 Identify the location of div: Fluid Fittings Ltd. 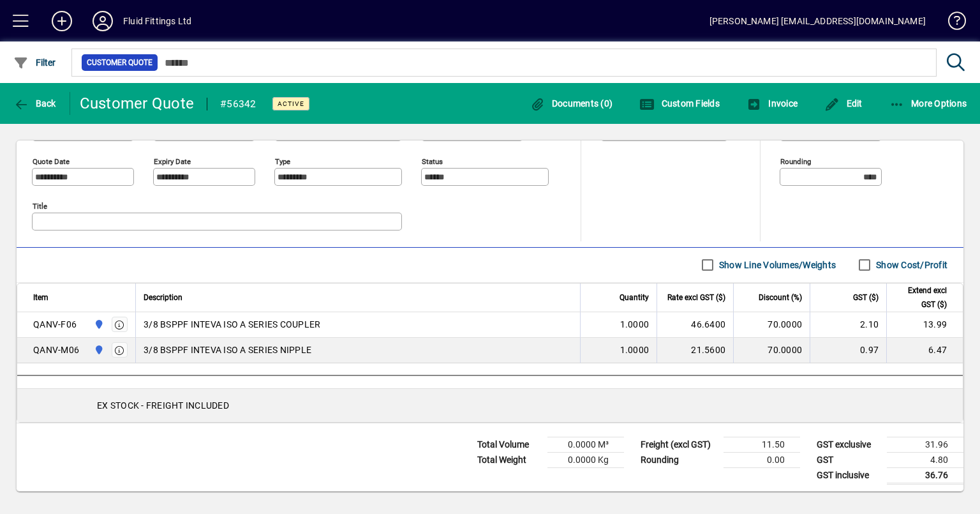
(157, 21).